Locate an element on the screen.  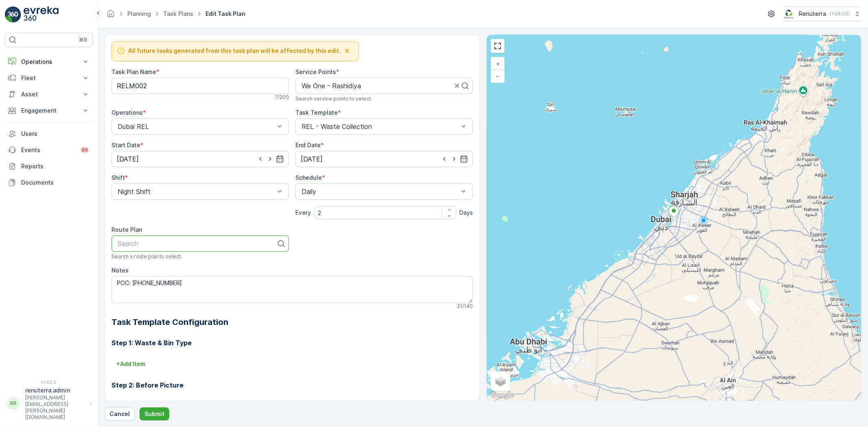
p: Fleet is located at coordinates (49, 78).